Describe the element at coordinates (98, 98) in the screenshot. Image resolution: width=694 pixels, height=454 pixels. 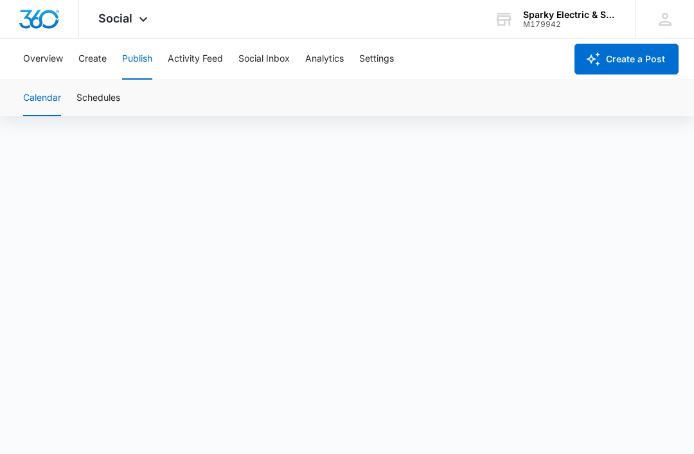
I see `button: Schedules` at that location.